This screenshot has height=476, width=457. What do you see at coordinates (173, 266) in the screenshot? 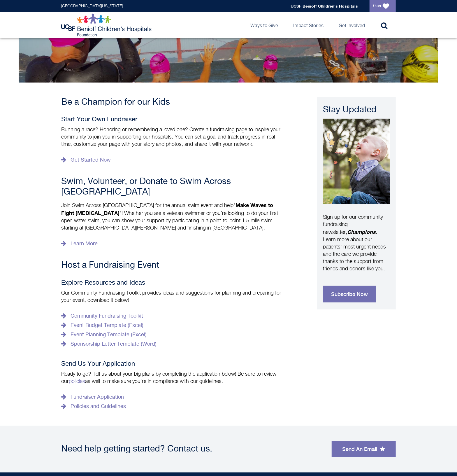
I see `h3: Host a Fundraising Event` at bounding box center [173, 266].